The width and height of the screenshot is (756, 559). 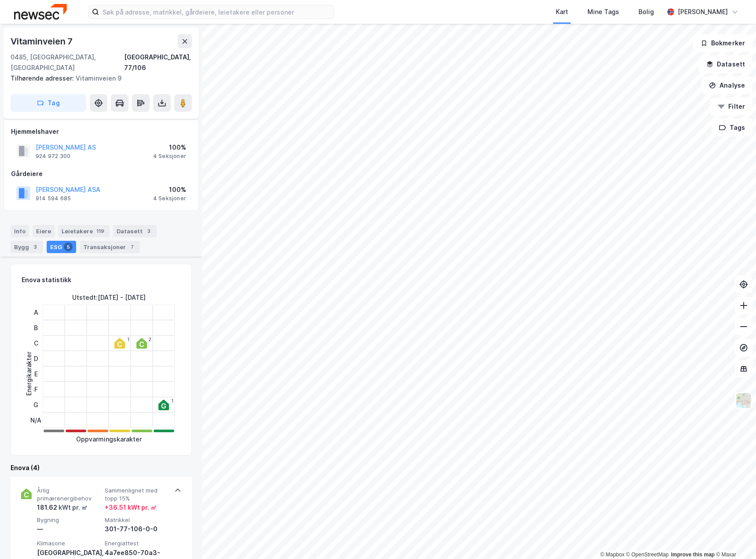 What do you see at coordinates (53, 199) in the screenshot?
I see `div: 914 594 685` at bounding box center [53, 199].